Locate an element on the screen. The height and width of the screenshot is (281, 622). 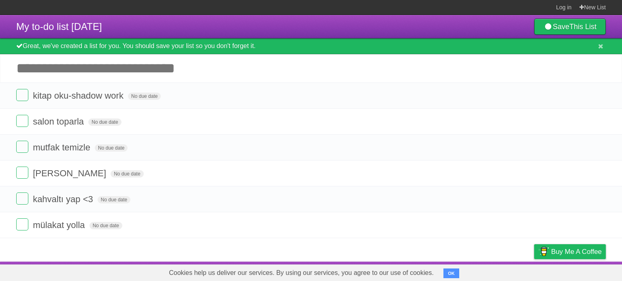
span: kahvaltı yap <3 is located at coordinates (64, 199).